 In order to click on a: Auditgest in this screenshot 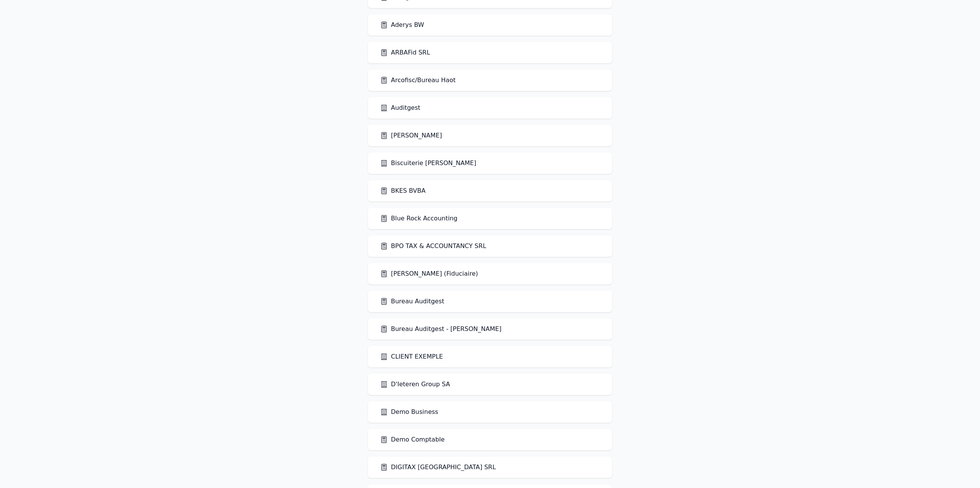, I will do `click(400, 108)`.